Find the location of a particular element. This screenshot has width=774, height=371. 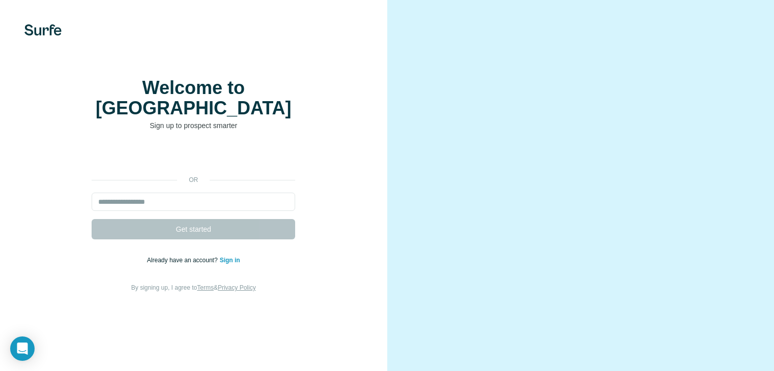

img: Surfe's logo is located at coordinates (43, 30).